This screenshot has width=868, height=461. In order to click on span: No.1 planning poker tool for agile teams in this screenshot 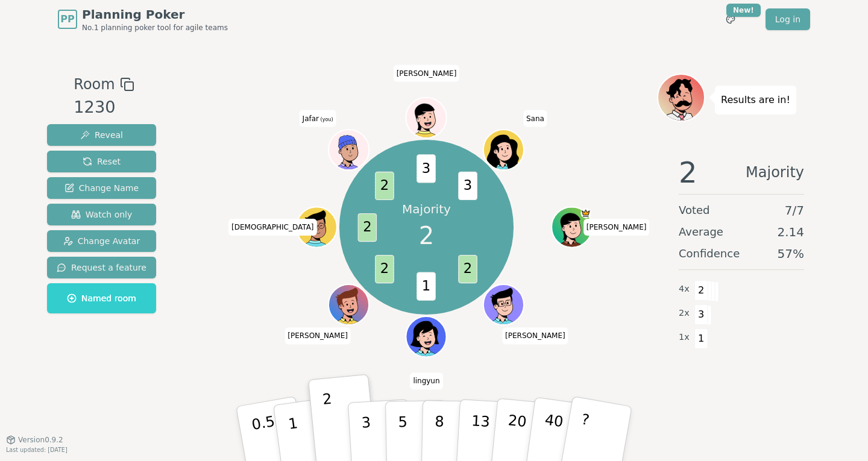, I will do `click(155, 28)`.